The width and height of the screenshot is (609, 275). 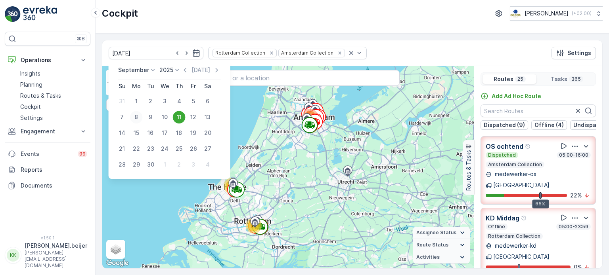 I want to click on div: Remove Rotterdam Collection, so click(x=271, y=53).